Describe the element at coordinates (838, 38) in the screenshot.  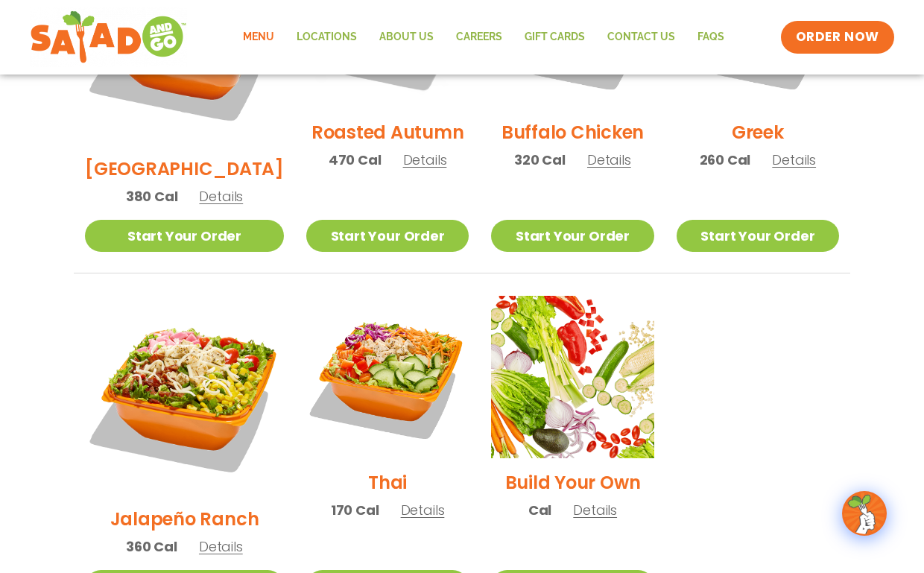
I see `a: ORDER NOW` at that location.